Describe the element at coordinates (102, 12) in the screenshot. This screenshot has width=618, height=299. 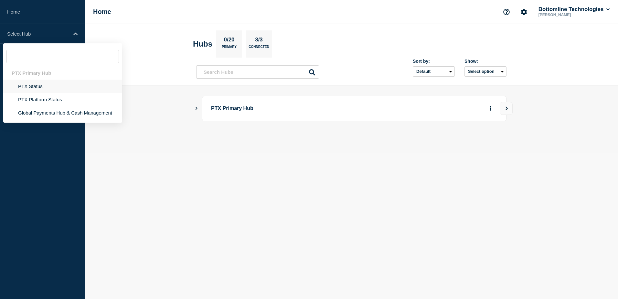
I see `h1: Home` at that location.